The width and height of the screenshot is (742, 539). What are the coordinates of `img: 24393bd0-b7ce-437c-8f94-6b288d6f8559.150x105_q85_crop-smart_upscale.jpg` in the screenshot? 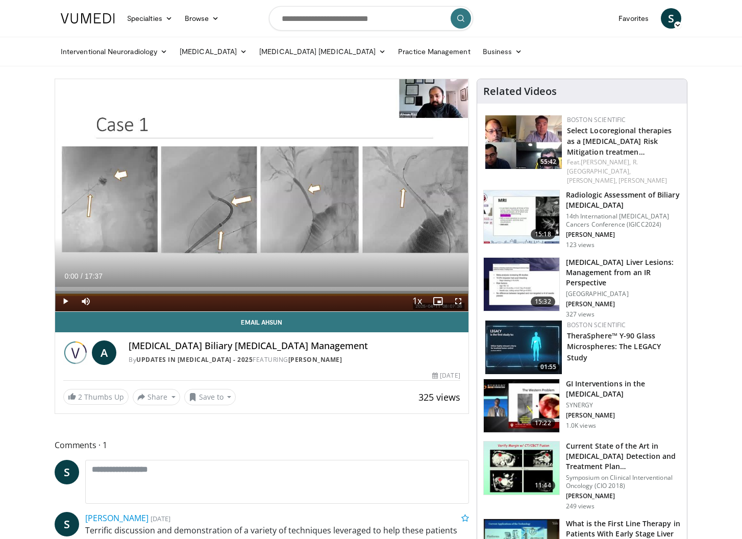 It's located at (521, 217).